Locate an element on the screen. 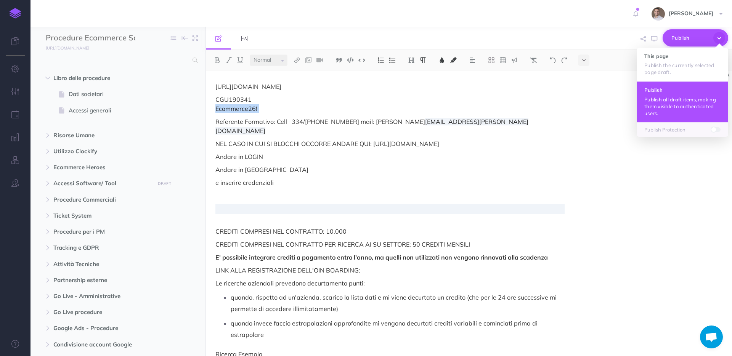 The width and height of the screenshot is (732, 356). img: Paragraph button is located at coordinates (423, 60).